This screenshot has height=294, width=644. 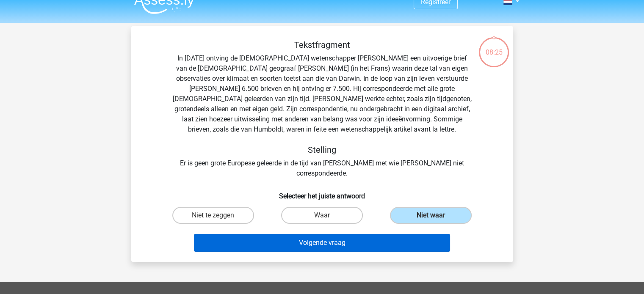 I want to click on label: Waar, so click(x=322, y=215).